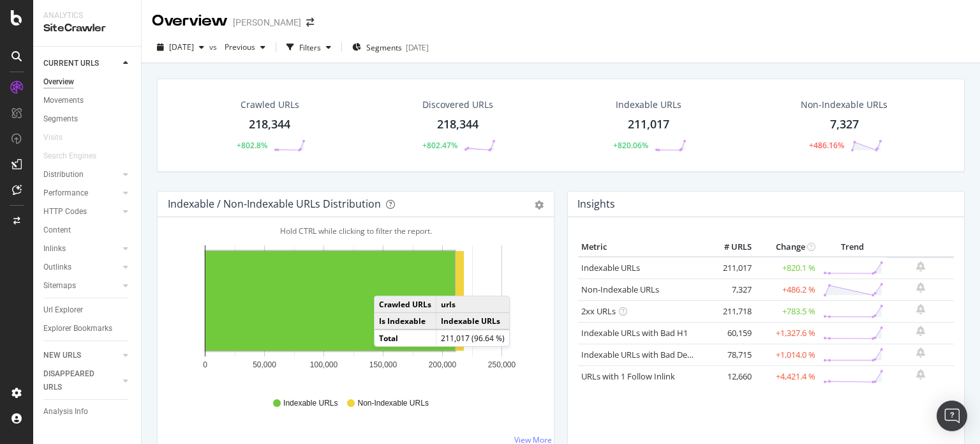  Describe the element at coordinates (252, 145) in the screenshot. I see `div: +802.8%` at that location.